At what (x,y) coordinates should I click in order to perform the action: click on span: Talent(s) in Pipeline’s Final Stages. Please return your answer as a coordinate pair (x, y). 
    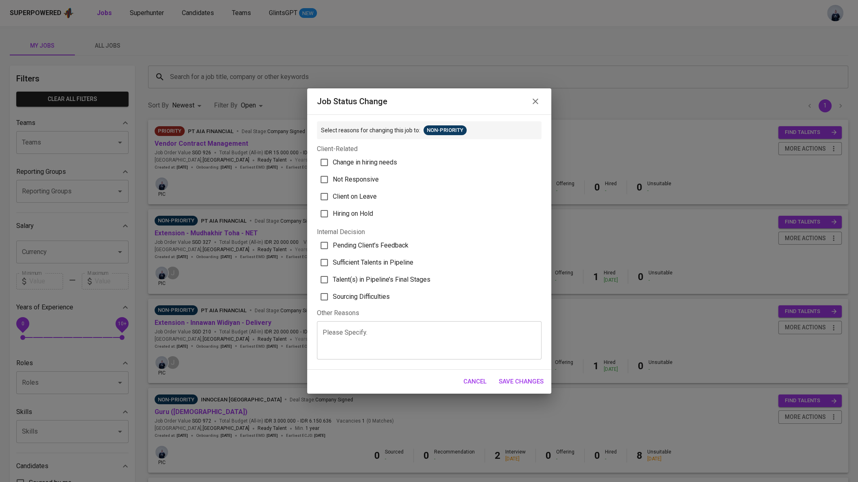
    Looking at the image, I should click on (382, 280).